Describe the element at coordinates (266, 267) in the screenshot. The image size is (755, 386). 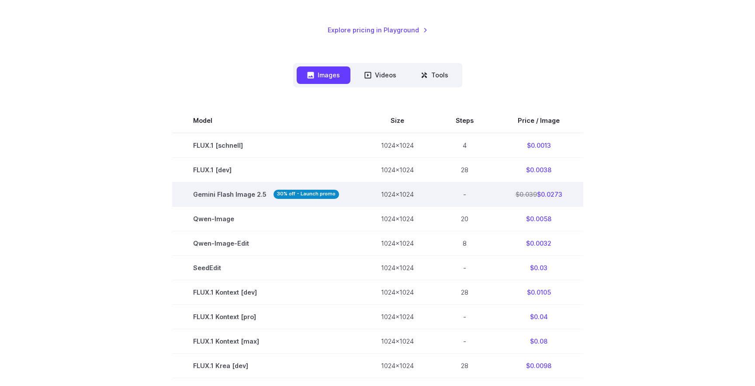
I see `td: SeedEdit` at that location.